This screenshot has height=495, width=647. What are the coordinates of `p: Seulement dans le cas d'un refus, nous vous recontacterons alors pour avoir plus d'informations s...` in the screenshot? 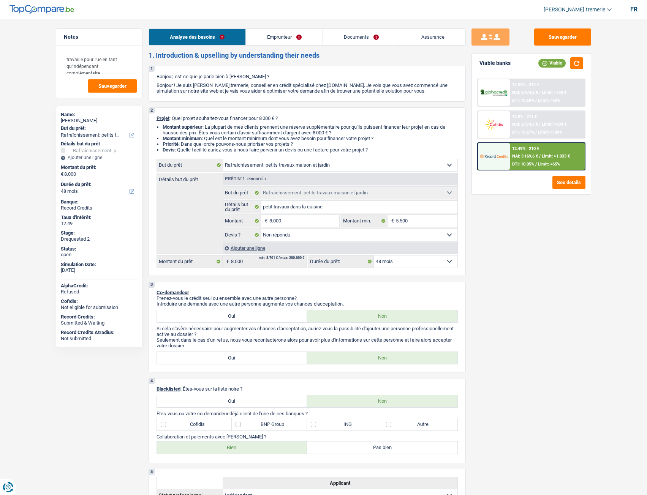 It's located at (307, 343).